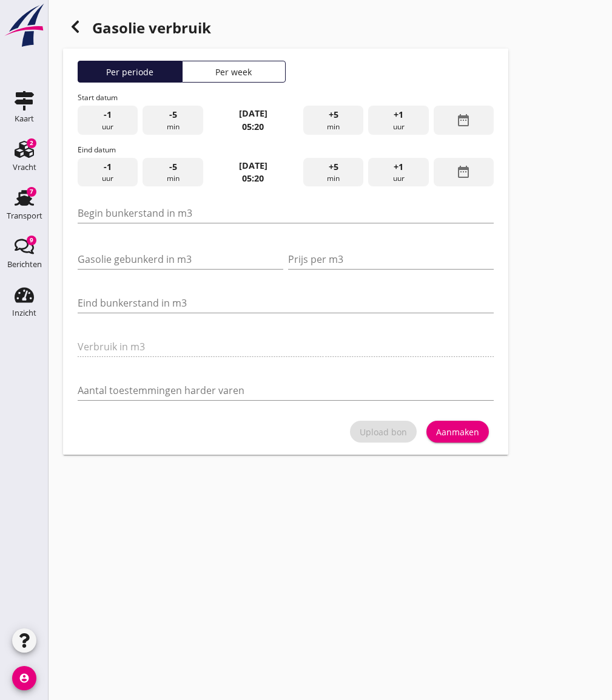 The width and height of the screenshot is (612, 700). Describe the element at coordinates (286, 390) in the screenshot. I see `input: Aantal toestemmingen harder varen` at that location.